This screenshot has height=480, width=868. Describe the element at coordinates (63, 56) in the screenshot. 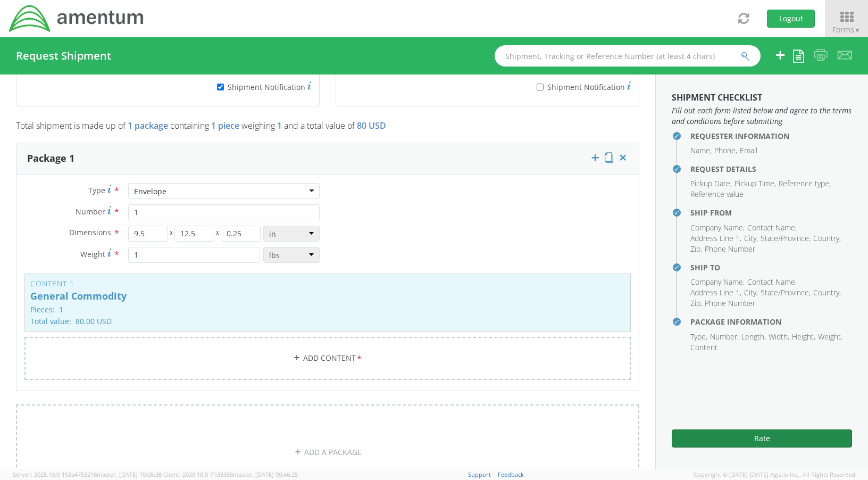

I see `h4: Request Shipment` at that location.